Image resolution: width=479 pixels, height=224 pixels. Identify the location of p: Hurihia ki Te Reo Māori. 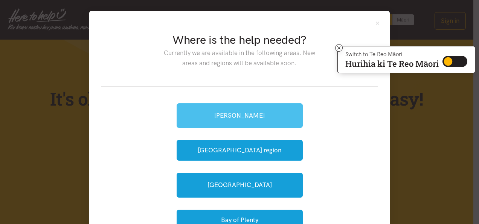
(392, 64).